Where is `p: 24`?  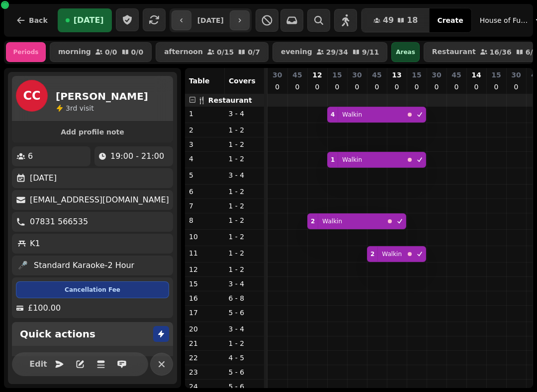
p: 24 is located at coordinates (205, 387).